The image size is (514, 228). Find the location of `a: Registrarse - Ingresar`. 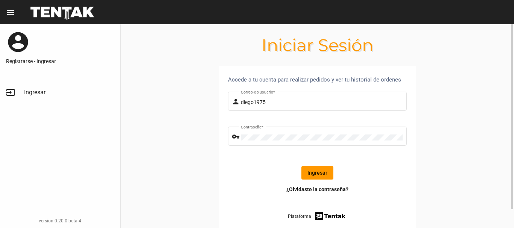

a: Registrarse - Ingresar is located at coordinates (60, 61).